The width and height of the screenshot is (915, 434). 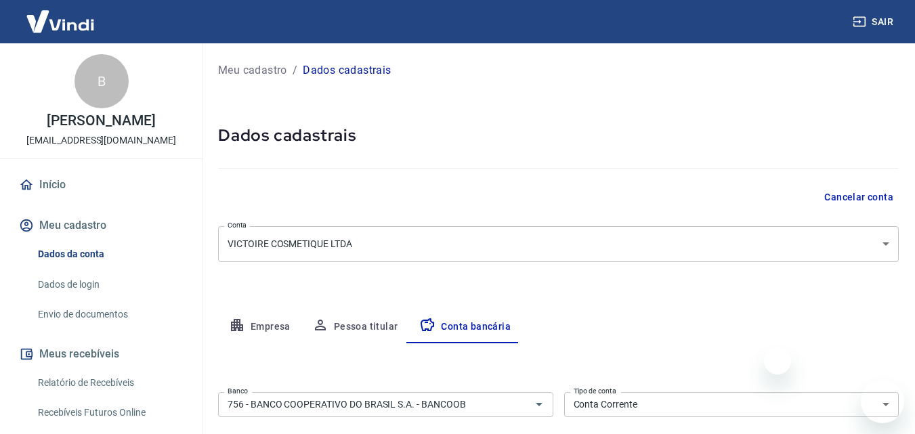 What do you see at coordinates (109, 383) in the screenshot?
I see `a: Relatório de Recebíveis` at bounding box center [109, 383].